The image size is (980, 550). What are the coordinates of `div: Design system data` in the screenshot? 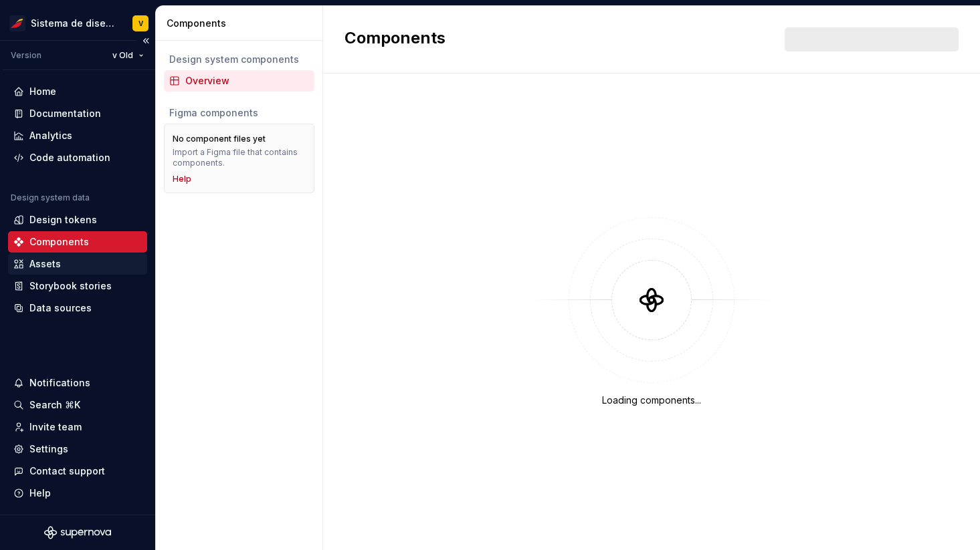 It's located at (51, 198).